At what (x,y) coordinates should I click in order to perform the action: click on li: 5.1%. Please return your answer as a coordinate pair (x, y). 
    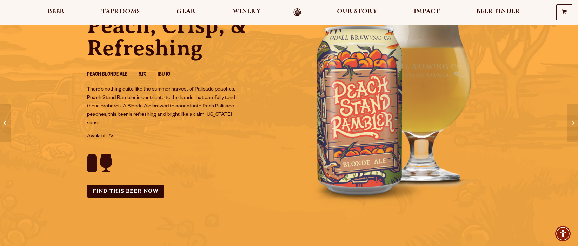
    Looking at the image, I should click on (148, 75).